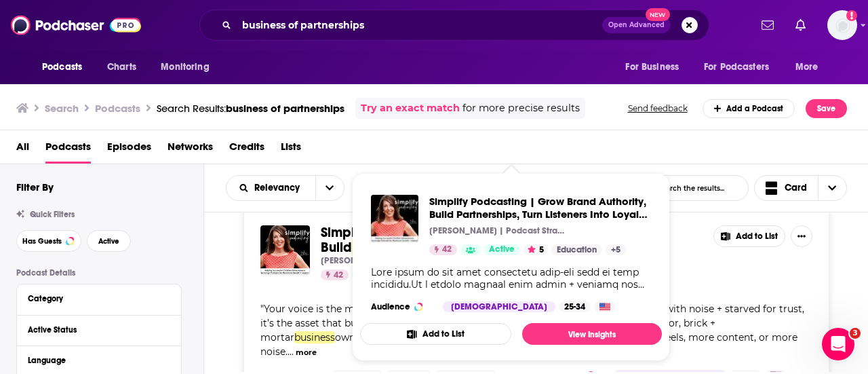  What do you see at coordinates (247, 149) in the screenshot?
I see `span: Credits` at bounding box center [247, 149].